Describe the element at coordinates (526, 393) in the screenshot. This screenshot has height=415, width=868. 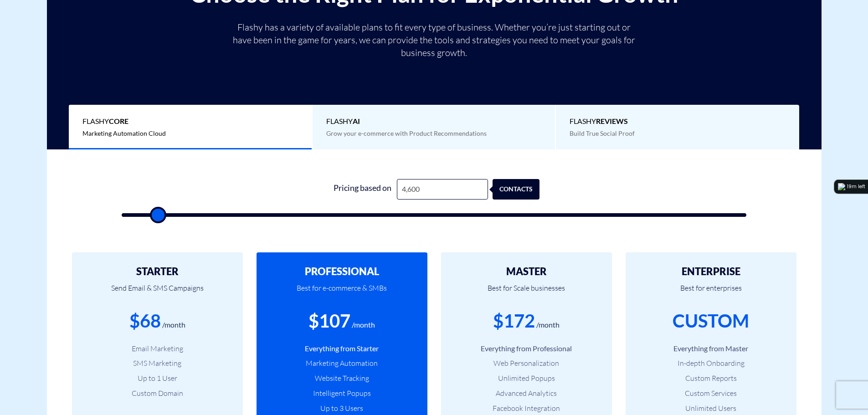
I see `li: Advanced Analytics` at that location.